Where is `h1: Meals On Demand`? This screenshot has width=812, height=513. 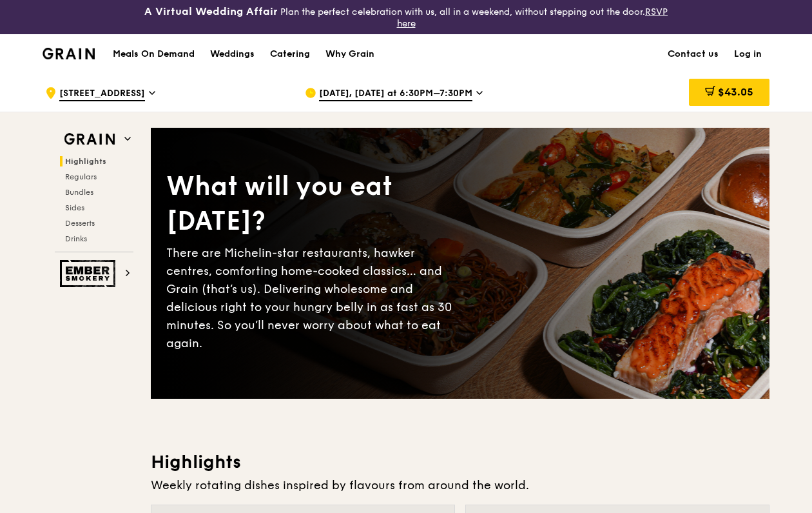
h1: Meals On Demand is located at coordinates (153, 54).